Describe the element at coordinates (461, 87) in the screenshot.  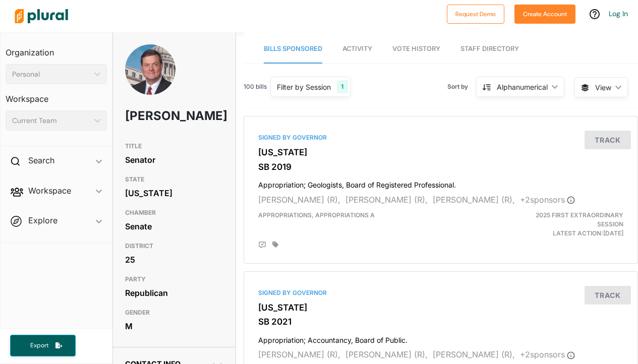
I see `span: Sort by` at that location.